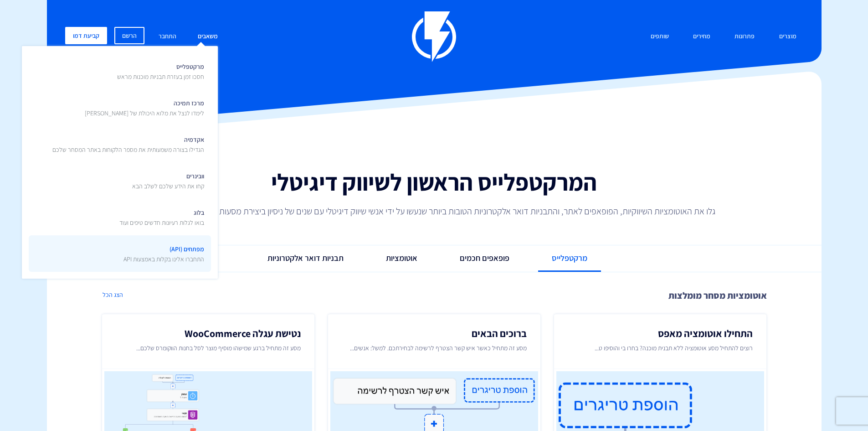  Describe the element at coordinates (120, 217) in the screenshot. I see `a: בלוגבואו לגלות רעיונות חדשים טיפים ועוד` at that location.